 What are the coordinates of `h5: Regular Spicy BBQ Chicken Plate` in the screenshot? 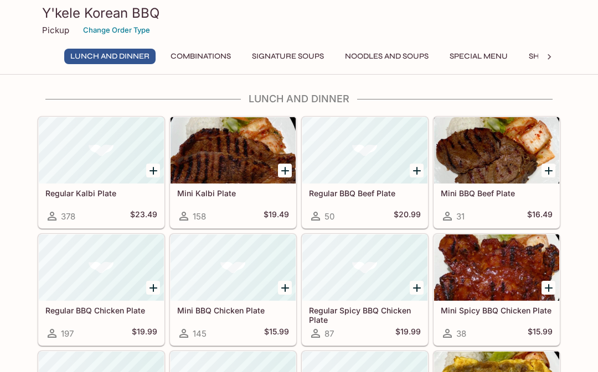 It's located at (365, 315).